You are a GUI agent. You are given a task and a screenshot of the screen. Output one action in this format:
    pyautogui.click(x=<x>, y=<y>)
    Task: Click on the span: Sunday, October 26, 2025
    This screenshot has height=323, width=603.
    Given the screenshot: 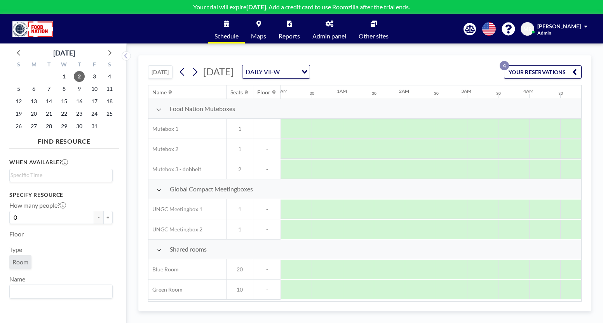 What is the action you would take?
    pyautogui.click(x=19, y=126)
    